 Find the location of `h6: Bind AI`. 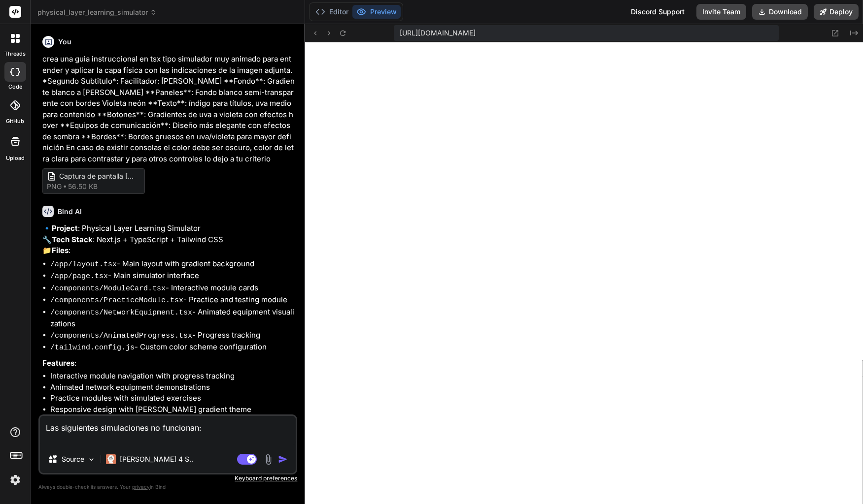

h6: Bind AI is located at coordinates (70, 212).